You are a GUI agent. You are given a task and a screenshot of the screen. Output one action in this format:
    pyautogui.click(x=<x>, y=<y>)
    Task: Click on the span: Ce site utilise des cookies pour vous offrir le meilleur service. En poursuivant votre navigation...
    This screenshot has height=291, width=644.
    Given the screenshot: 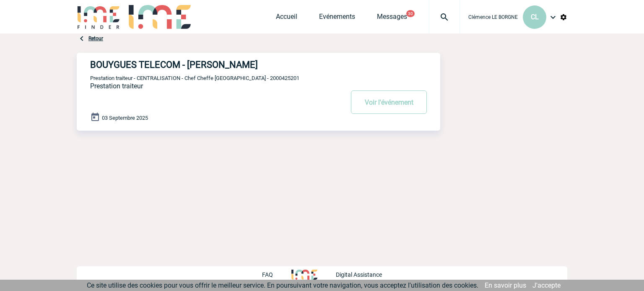 What is the action you would take?
    pyautogui.click(x=283, y=286)
    